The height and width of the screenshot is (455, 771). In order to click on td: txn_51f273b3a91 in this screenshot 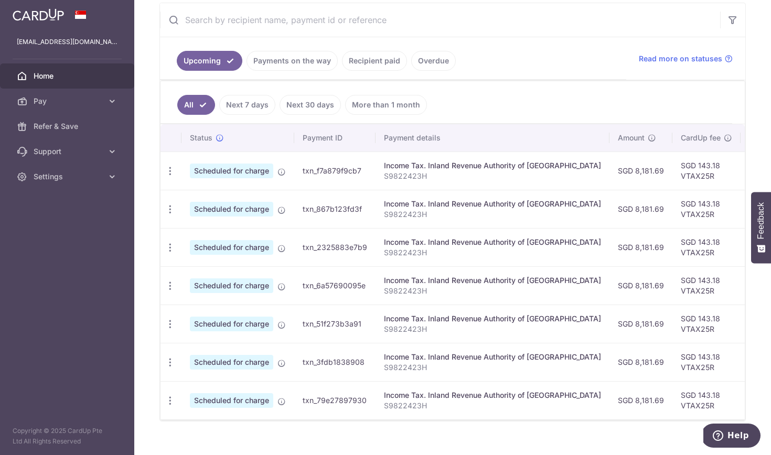, I will do `click(334, 323)`.